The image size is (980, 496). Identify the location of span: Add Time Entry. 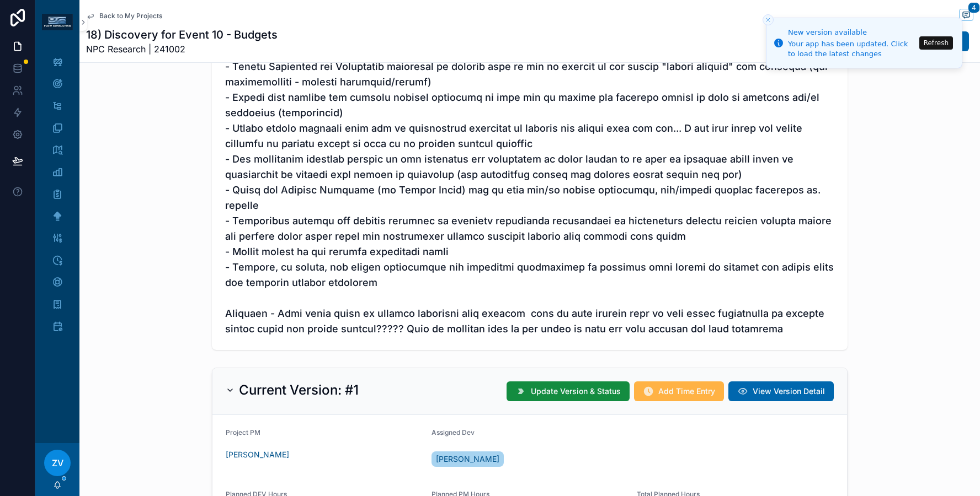
(686, 392).